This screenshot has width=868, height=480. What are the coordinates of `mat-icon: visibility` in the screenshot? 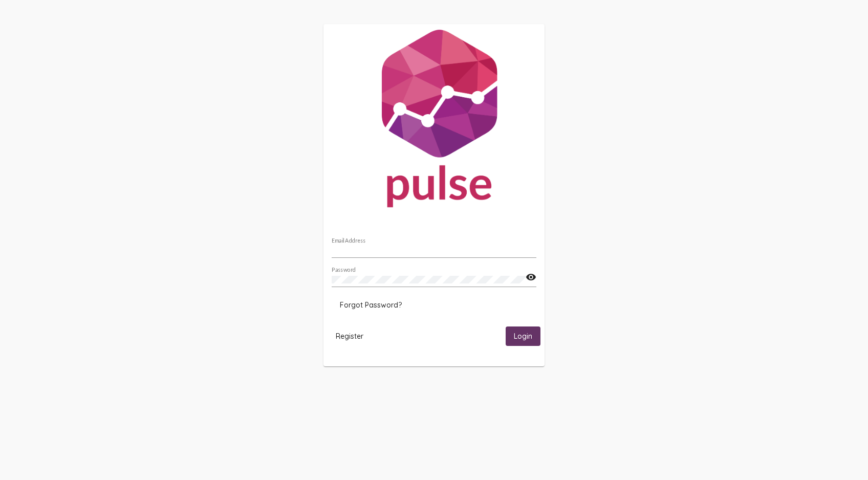 It's located at (531, 277).